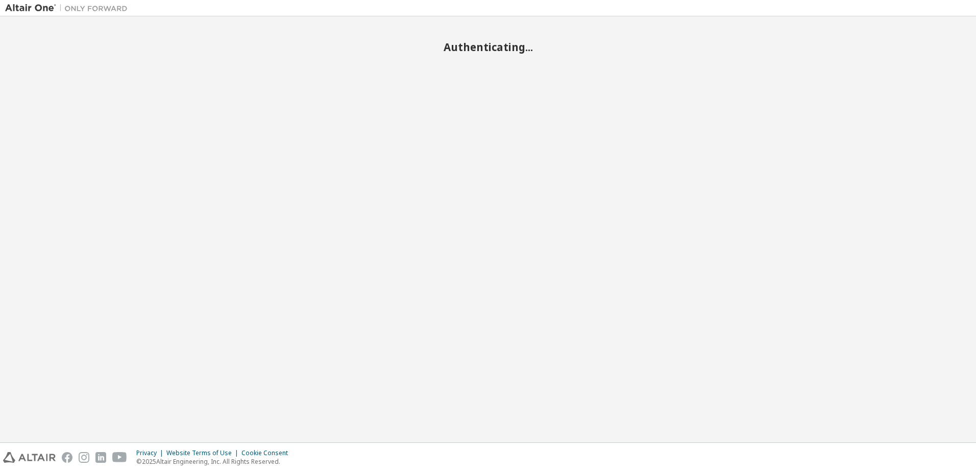  I want to click on div: Privacy, so click(151, 453).